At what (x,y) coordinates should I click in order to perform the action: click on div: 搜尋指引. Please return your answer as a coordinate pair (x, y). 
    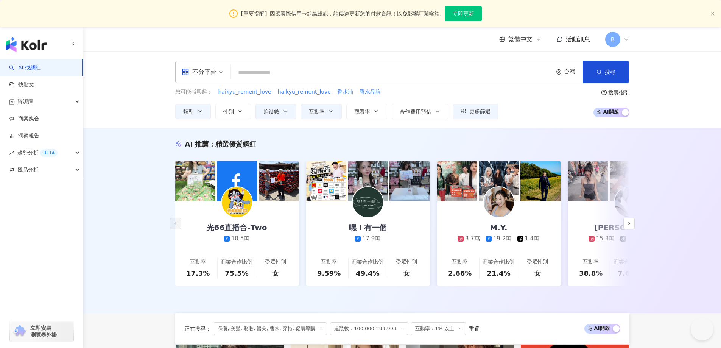
    Looking at the image, I should click on (618, 92).